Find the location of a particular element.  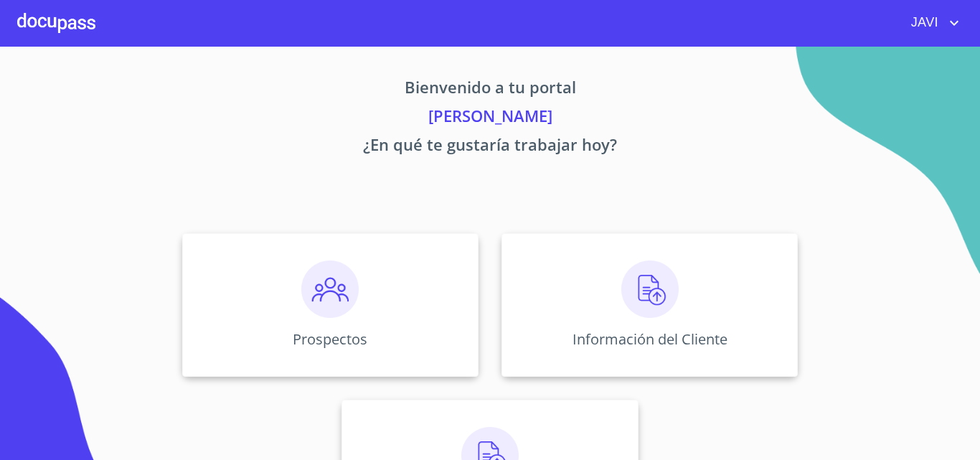

button: account of current user is located at coordinates (931, 23).